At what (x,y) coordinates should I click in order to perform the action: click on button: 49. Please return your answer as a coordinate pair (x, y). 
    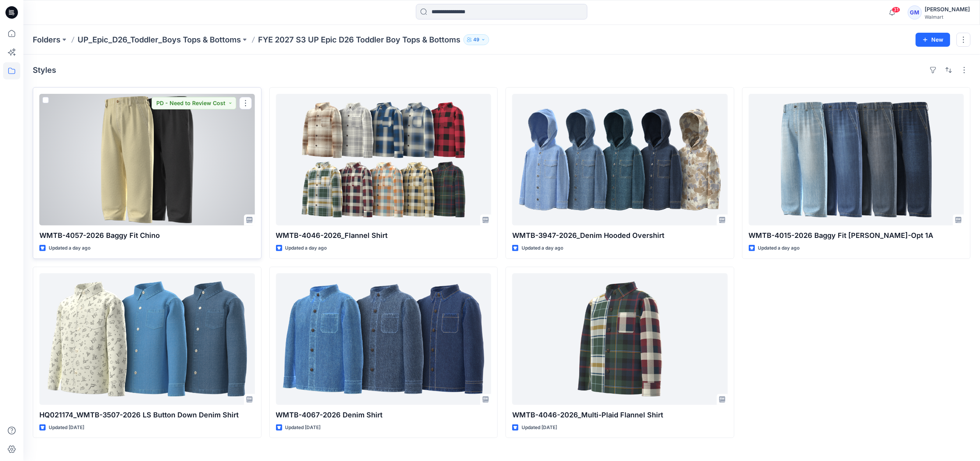
    Looking at the image, I should click on (477, 40).